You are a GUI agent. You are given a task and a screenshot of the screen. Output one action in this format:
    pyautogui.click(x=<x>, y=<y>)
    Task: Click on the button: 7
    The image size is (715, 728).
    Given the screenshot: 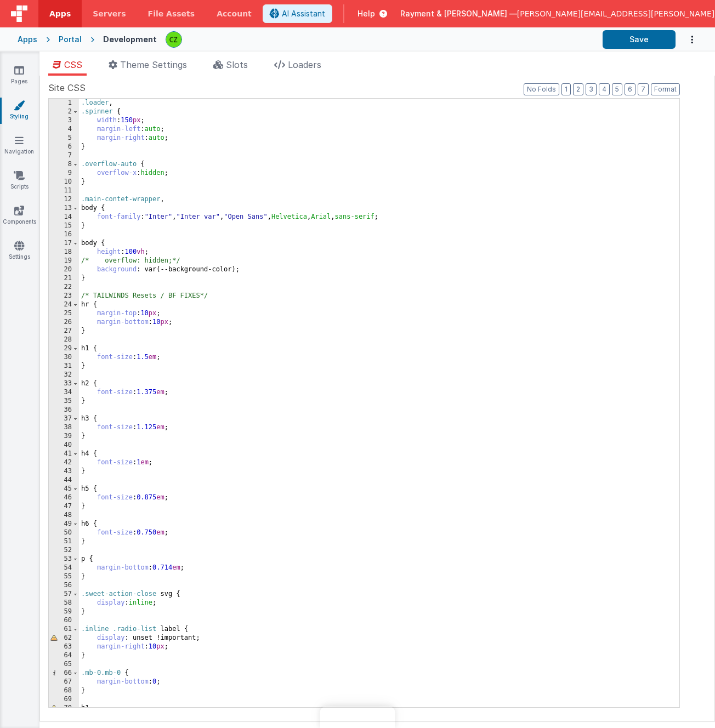 What is the action you would take?
    pyautogui.click(x=643, y=90)
    